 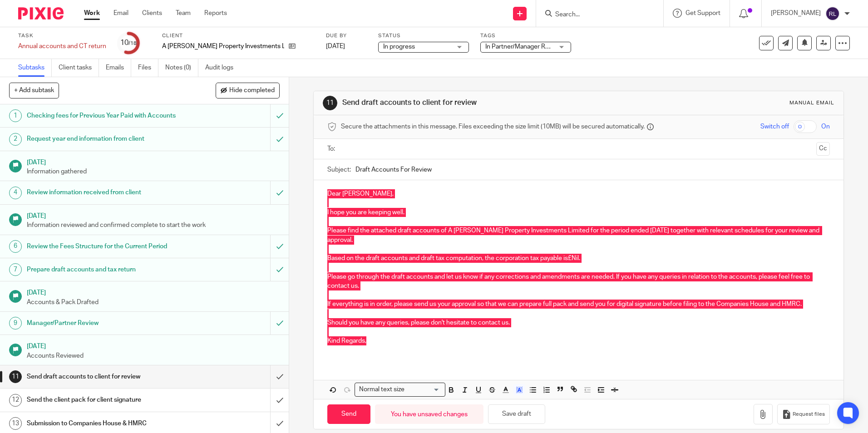 What do you see at coordinates (703, 13) in the screenshot?
I see `span: Get Support` at bounding box center [703, 13].